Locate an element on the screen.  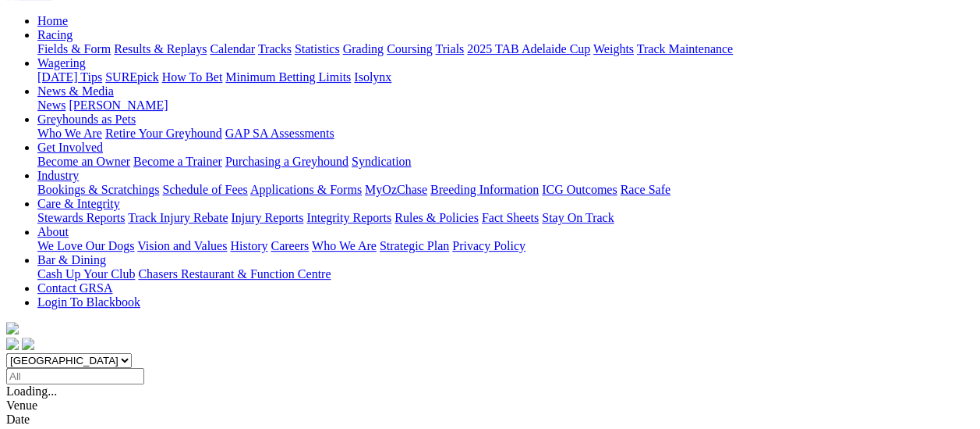
a: Login To Blackbook is located at coordinates (89, 301).